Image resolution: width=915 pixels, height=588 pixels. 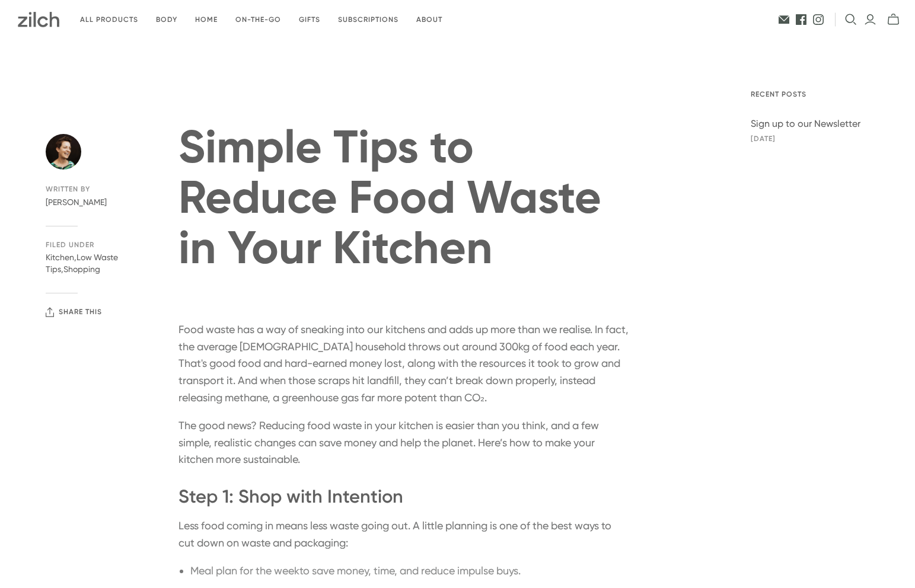 What do you see at coordinates (82, 269) in the screenshot?
I see `a: Shopping` at bounding box center [82, 269].